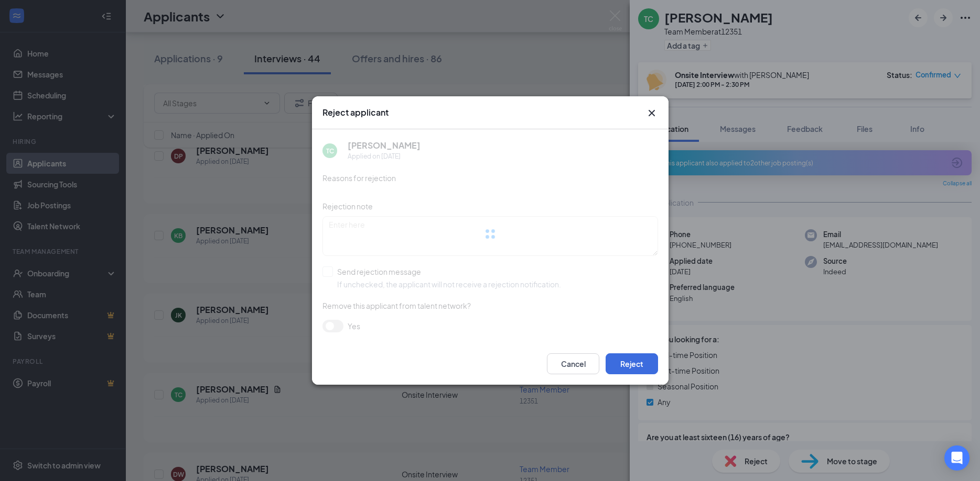 This screenshot has height=481, width=980. What do you see at coordinates (574, 364) in the screenshot?
I see `button: Cancel` at bounding box center [574, 364].